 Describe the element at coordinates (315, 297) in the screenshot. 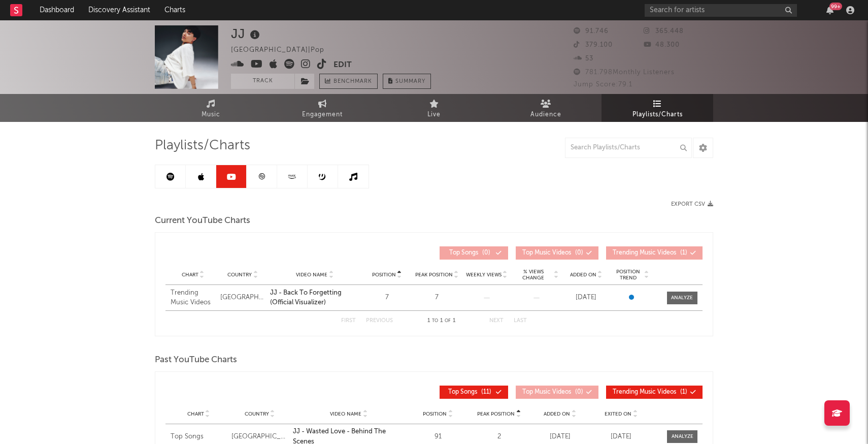

I see `div: JJ - Back To Forgetting (Official Visualizer)` at that location.